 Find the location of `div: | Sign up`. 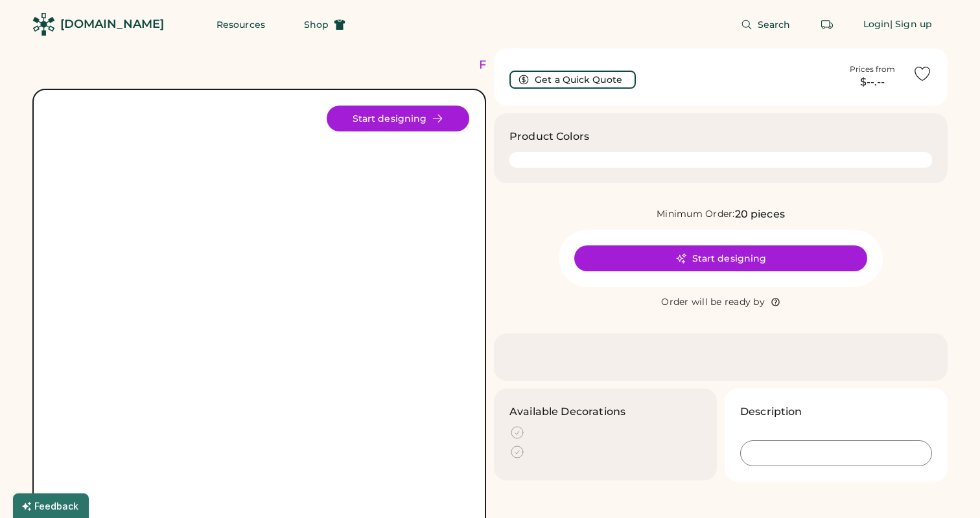

div: | Sign up is located at coordinates (911, 24).